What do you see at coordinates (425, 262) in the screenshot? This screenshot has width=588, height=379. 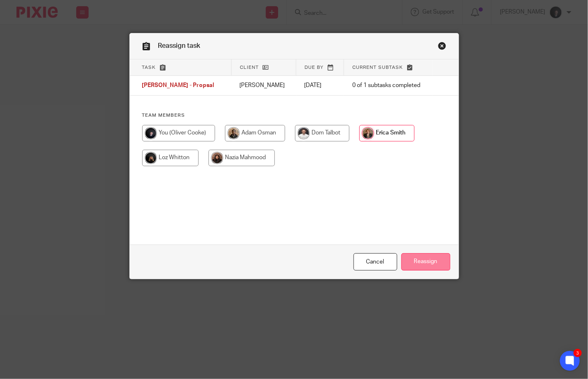 I see `input: Reassign` at bounding box center [425, 262].